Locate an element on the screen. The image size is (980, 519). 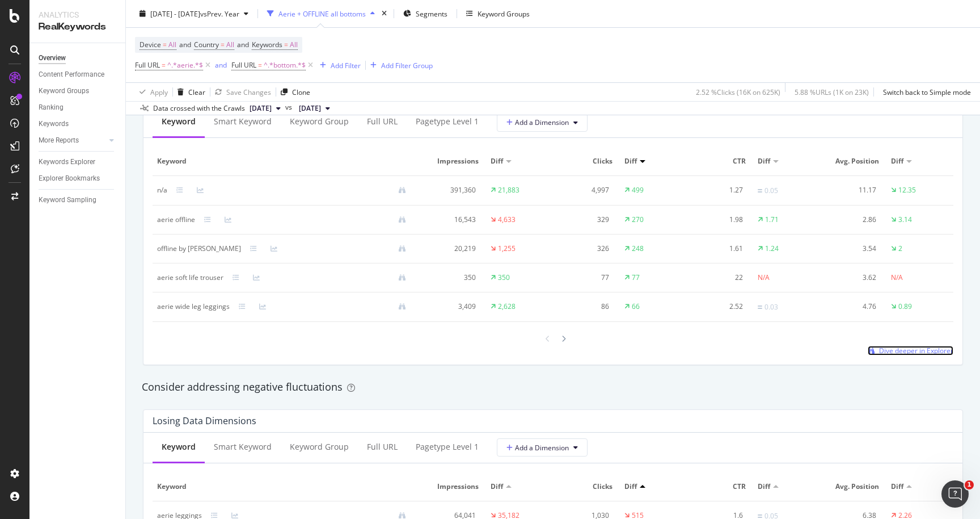
div: 1.98 is located at coordinates (716, 220).